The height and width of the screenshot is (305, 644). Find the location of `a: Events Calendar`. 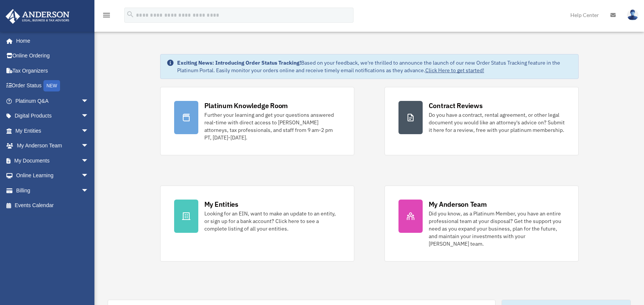

a: Events Calendar is located at coordinates (53, 206).